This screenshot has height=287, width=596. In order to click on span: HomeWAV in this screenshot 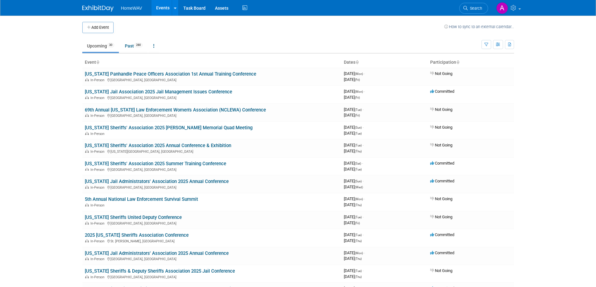, I will do `click(132, 8)`.